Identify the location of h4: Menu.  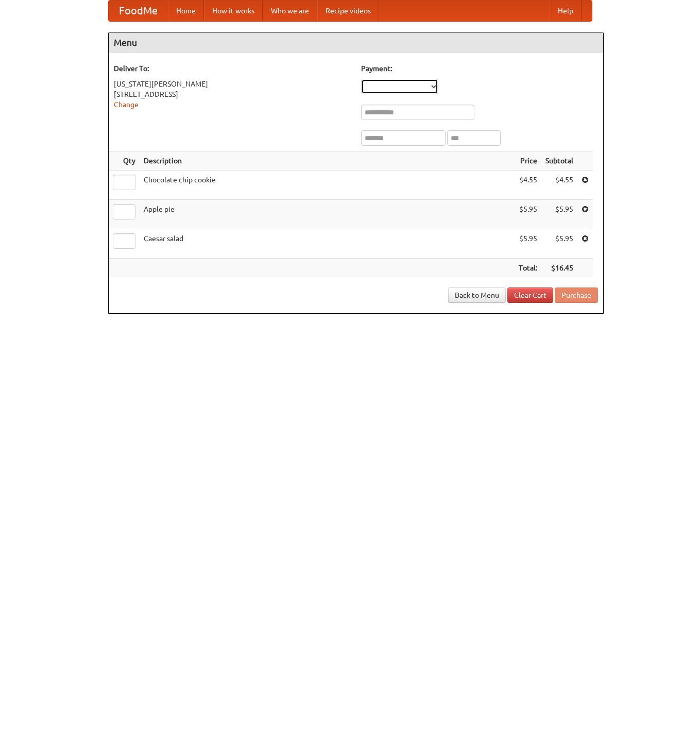
(356, 43).